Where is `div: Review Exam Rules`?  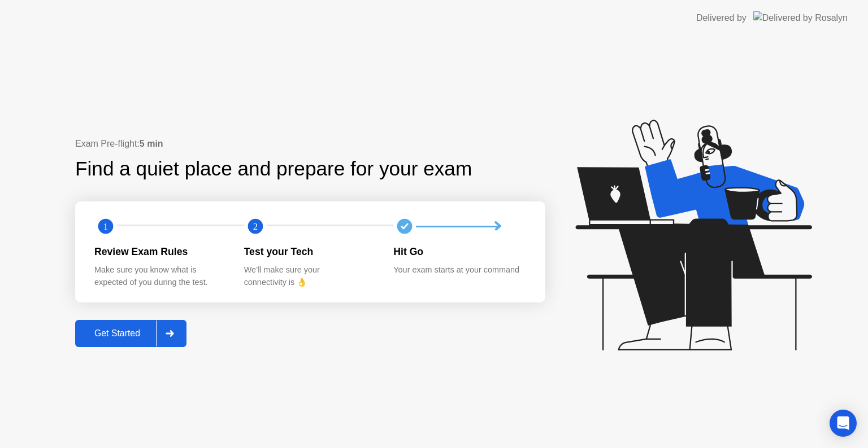 div: Review Exam Rules is located at coordinates (160, 252).